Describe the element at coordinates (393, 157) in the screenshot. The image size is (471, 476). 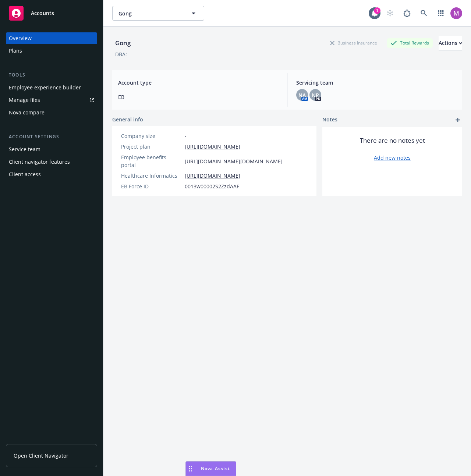
I see `a: Add new notes` at that location.